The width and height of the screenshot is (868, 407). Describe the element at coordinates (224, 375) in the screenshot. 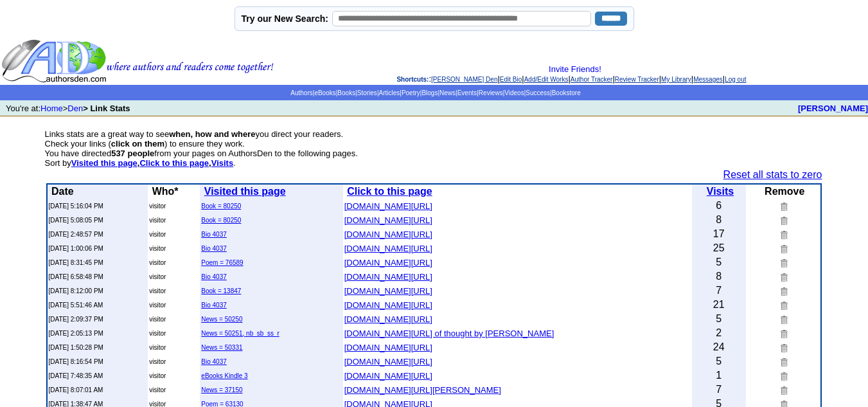

I see `a: eBooks Kindle 3` at that location.